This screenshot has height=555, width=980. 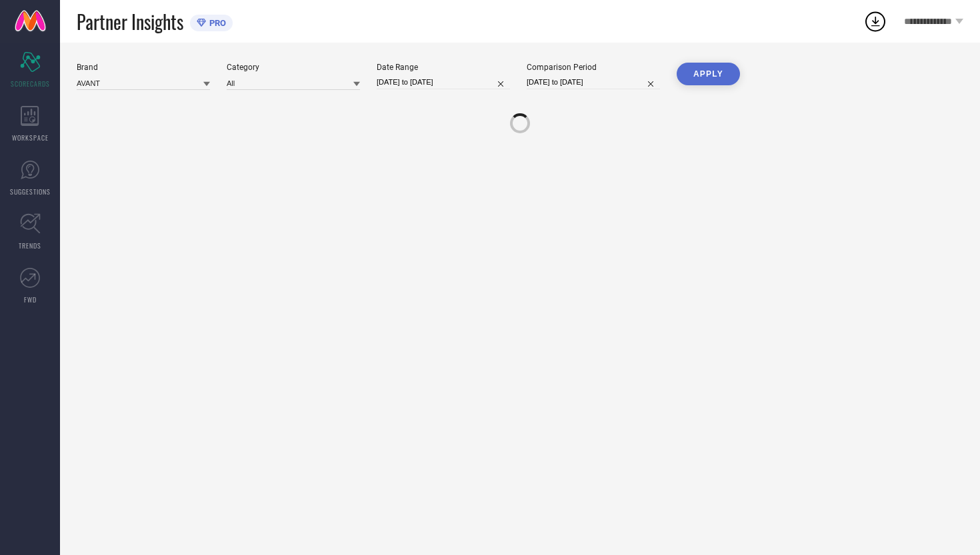 What do you see at coordinates (30, 246) in the screenshot?
I see `span: TRENDS` at bounding box center [30, 246].